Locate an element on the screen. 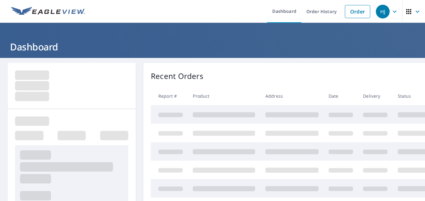  img: EV Logo is located at coordinates (48, 12).